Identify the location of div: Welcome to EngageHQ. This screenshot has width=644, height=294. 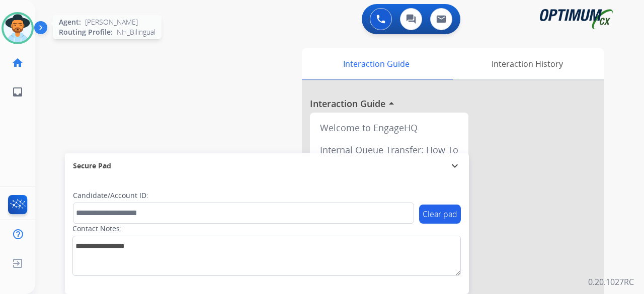
(389, 128).